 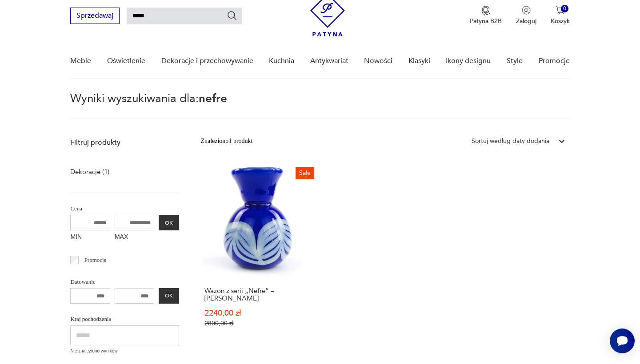 What do you see at coordinates (560, 21) in the screenshot?
I see `p: Koszyk` at bounding box center [560, 21].